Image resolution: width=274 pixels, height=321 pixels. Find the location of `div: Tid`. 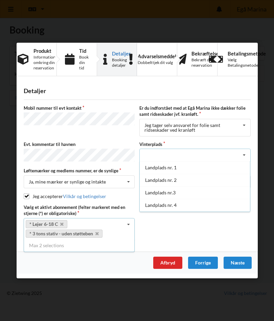

div: Tid is located at coordinates (84, 51).